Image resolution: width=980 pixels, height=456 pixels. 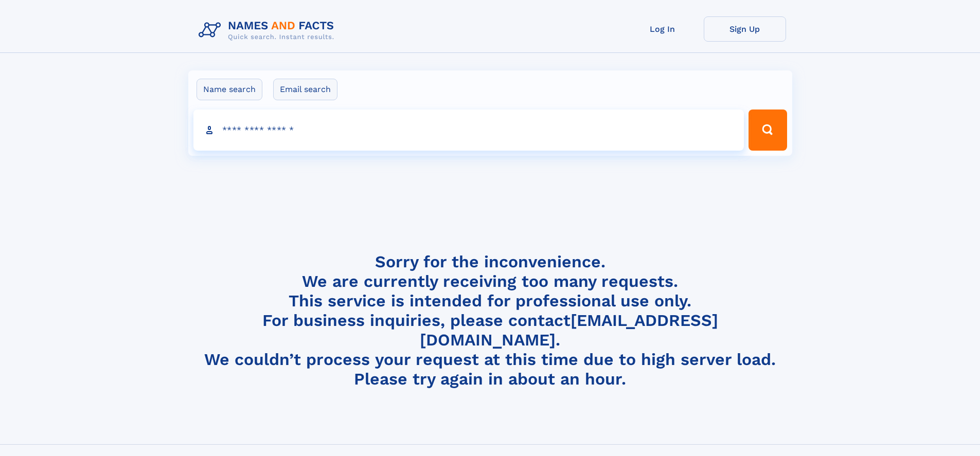 What do you see at coordinates (268, 30) in the screenshot?
I see `img: Logo Names and Facts` at bounding box center [268, 30].